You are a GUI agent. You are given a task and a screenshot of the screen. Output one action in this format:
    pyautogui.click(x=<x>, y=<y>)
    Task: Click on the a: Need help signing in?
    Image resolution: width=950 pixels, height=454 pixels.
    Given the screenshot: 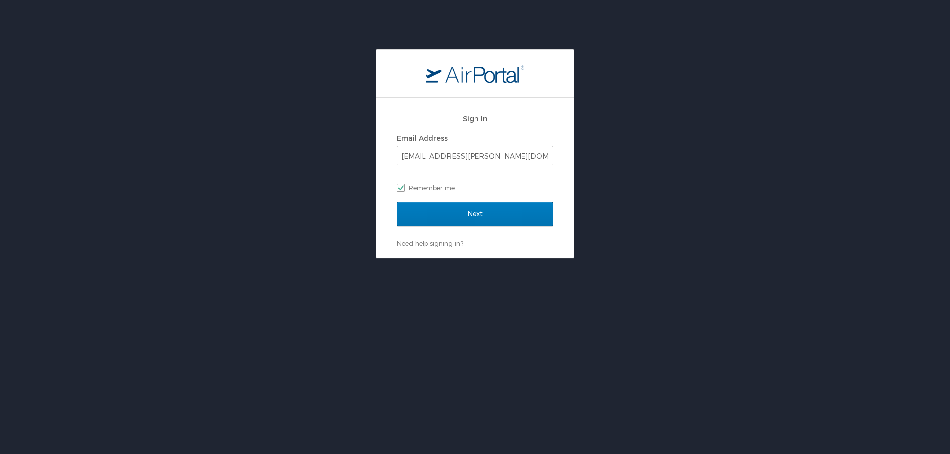 What is the action you would take?
    pyautogui.click(x=430, y=243)
    